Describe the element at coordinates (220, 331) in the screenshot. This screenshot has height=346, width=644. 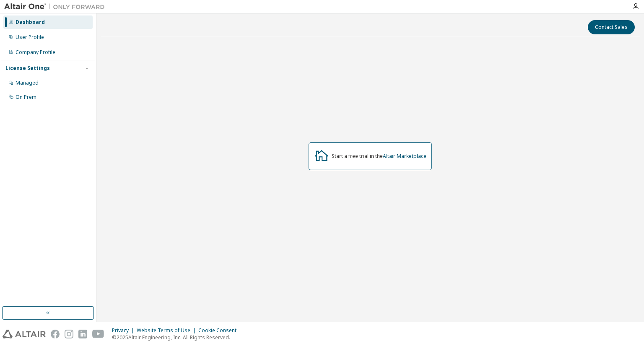
I see `div: Cookie Consent` at that location.